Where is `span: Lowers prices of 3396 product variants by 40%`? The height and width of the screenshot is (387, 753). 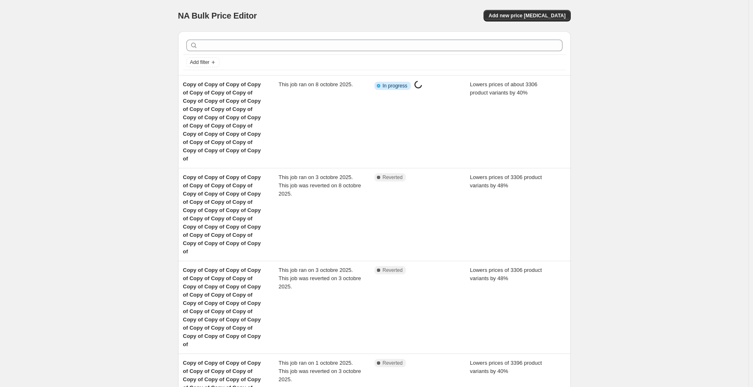
span: Lowers prices of 3396 product variants by 40% is located at coordinates (506, 367).